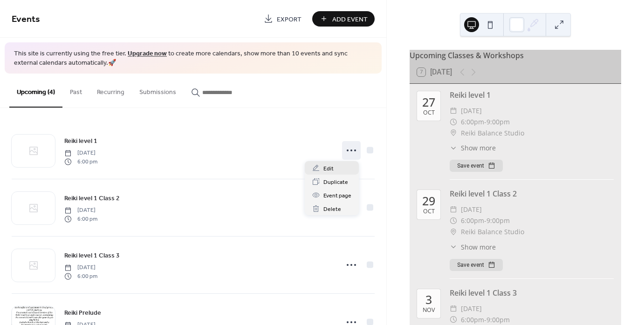  I want to click on div: 29, so click(429, 201).